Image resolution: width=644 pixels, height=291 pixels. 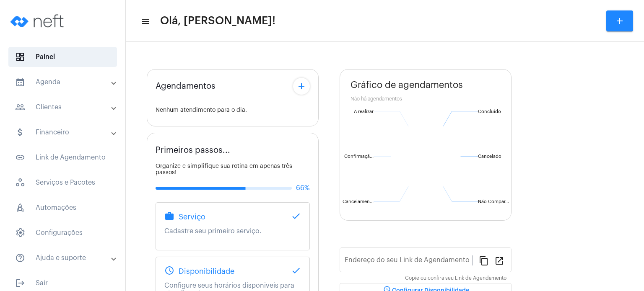 I want to click on mat-expansion-panel-header: sidenav iconClientes, so click(x=65, y=107).